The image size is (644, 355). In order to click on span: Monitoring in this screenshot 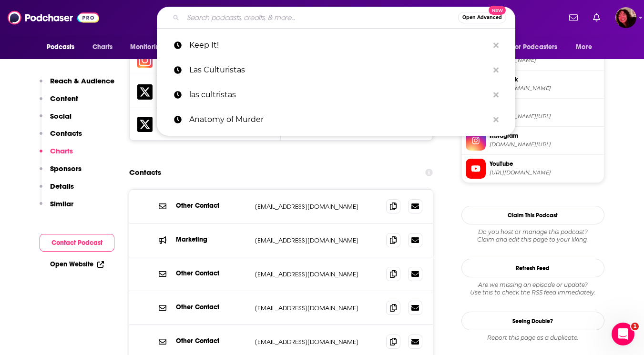, I will do `click(147, 48)`.